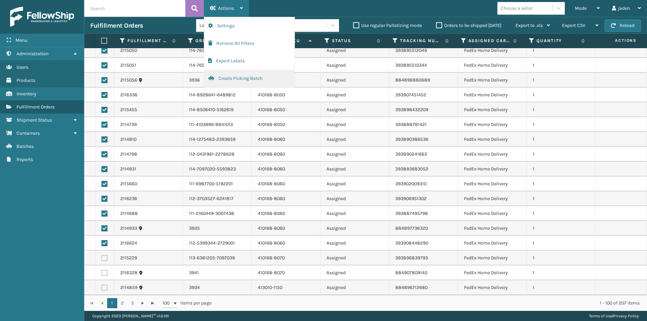 The width and height of the screenshot is (647, 321). What do you see at coordinates (129, 51) in the screenshot?
I see `a: 2115050` at bounding box center [129, 51].